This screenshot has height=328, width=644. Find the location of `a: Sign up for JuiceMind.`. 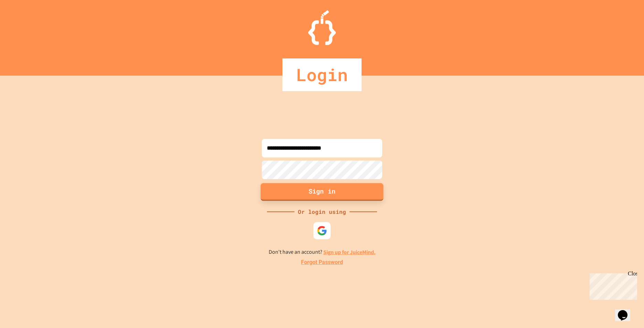

a: Sign up for JuiceMind. is located at coordinates (349, 252).